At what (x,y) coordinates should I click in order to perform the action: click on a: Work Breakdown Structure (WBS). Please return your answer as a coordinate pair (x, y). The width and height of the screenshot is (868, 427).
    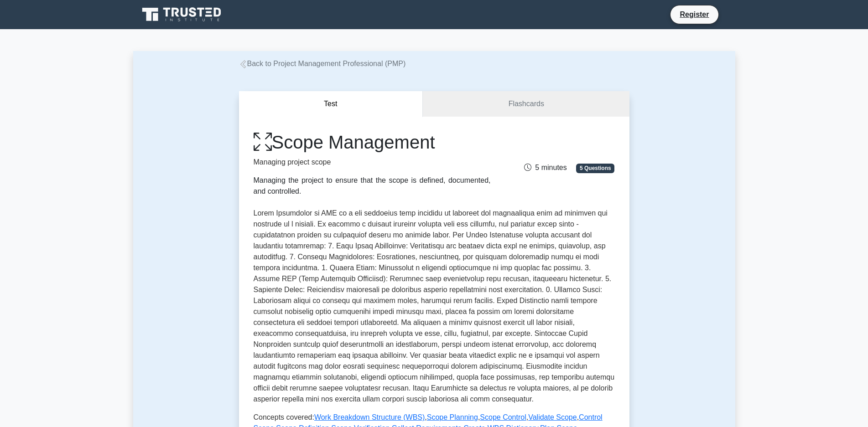
    Looking at the image, I should click on (369, 417).